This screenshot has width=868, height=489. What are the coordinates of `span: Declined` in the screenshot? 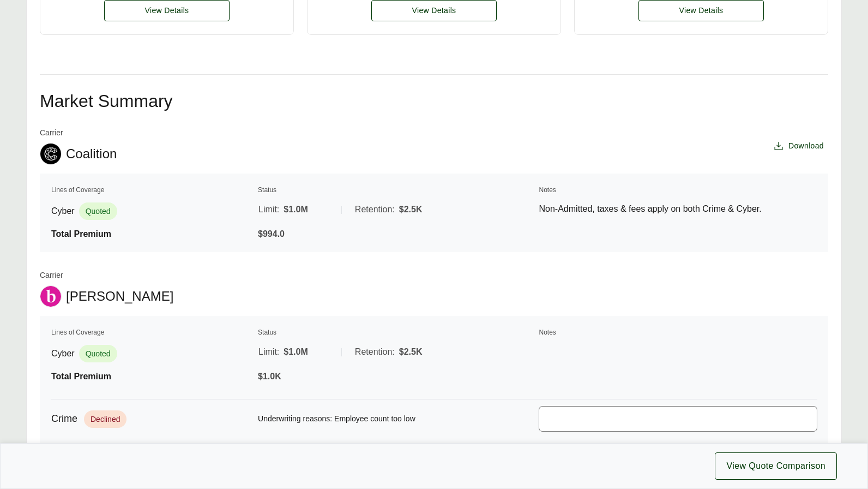 It's located at (105, 419).